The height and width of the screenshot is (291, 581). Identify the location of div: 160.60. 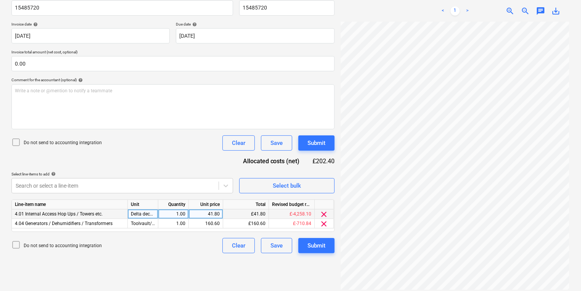
(206, 224).